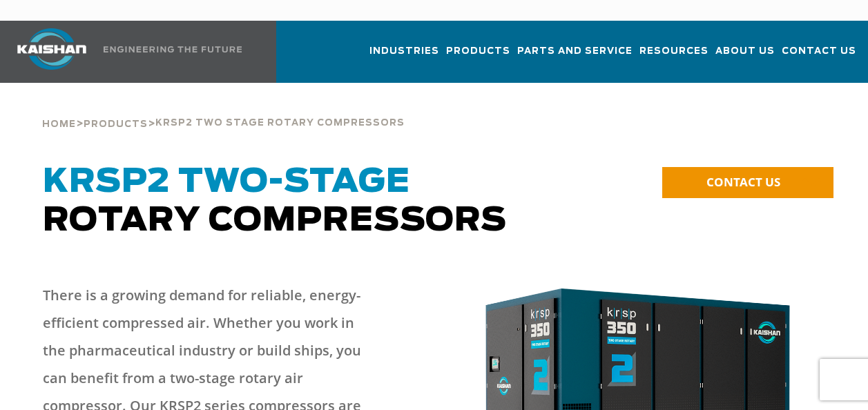  Describe the element at coordinates (59, 123) in the screenshot. I see `a: Home` at that location.